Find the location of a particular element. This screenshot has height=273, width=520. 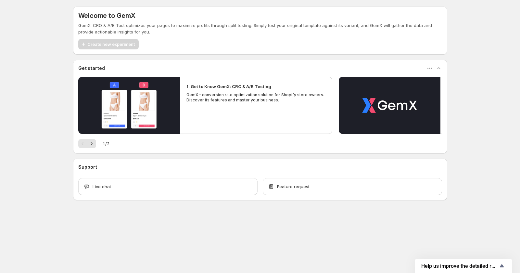

button: Next is located at coordinates (92, 144).